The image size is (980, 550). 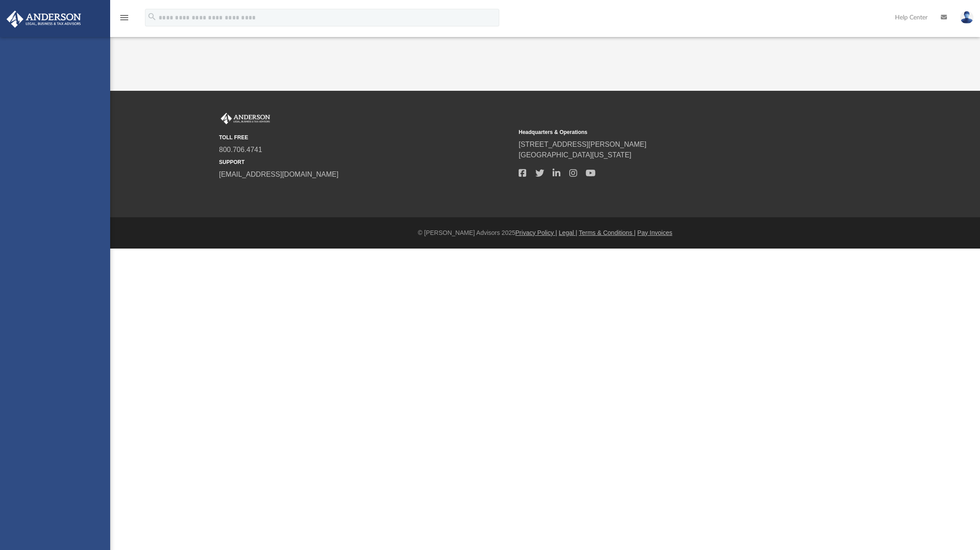 I want to click on i: menu, so click(x=124, y=17).